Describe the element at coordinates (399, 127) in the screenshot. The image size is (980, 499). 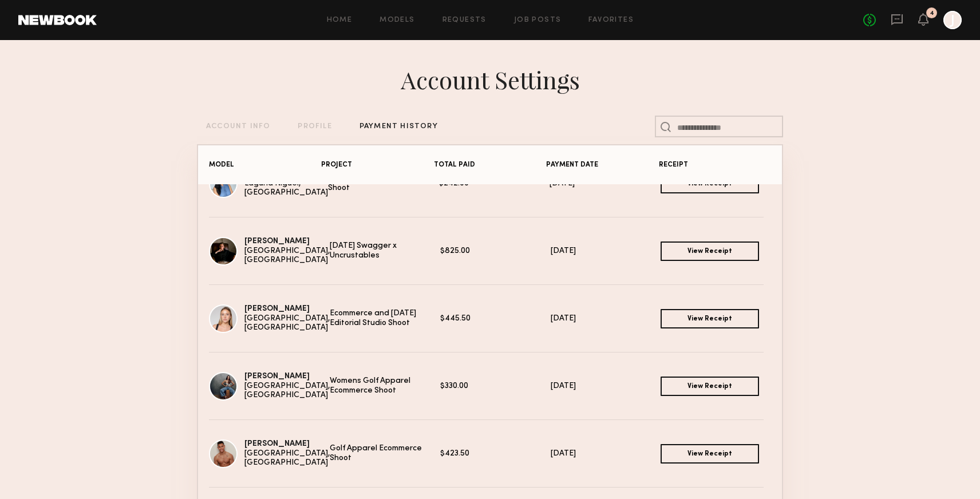
I see `div: PAYMENT HISTORY` at that location.